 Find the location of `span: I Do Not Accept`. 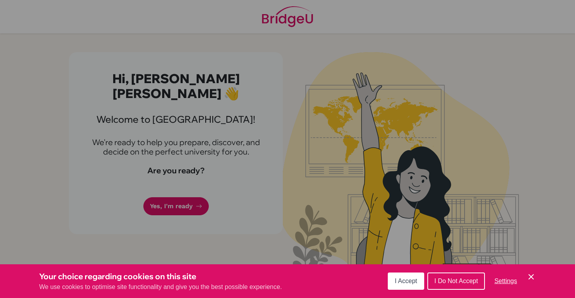

span: I Do Not Accept is located at coordinates (456, 281).